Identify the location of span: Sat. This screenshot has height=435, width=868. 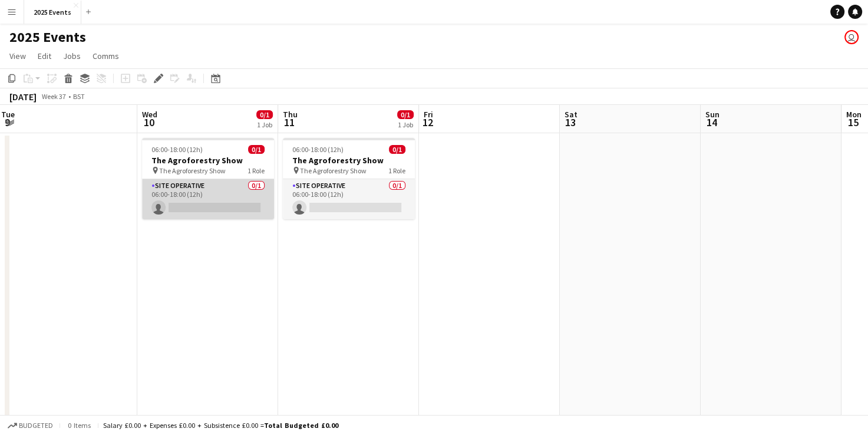
(571, 114).